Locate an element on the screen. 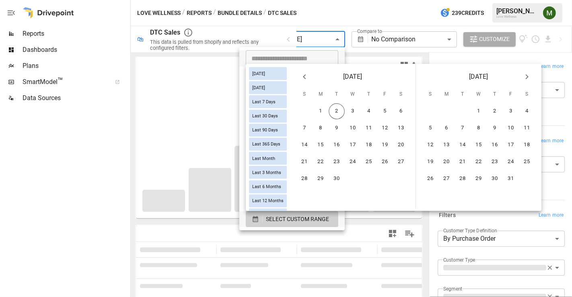 The width and height of the screenshot is (572, 297). button: 24 is located at coordinates (353, 162).